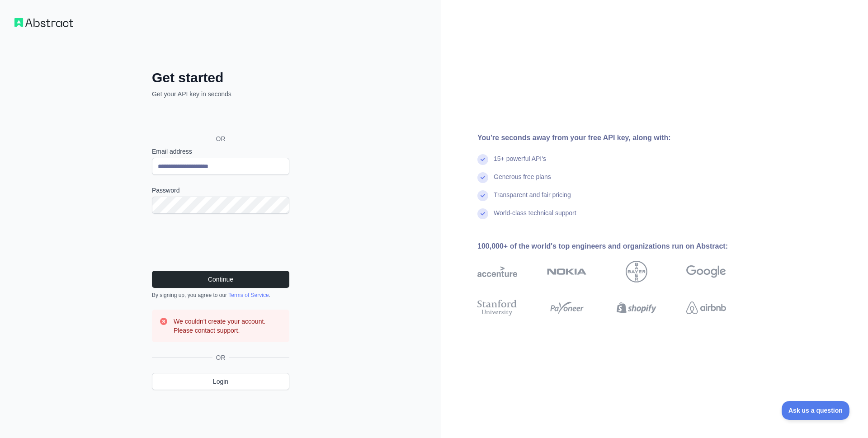  Describe the element at coordinates (220, 94) in the screenshot. I see `p: Get your API key in seconds` at that location.